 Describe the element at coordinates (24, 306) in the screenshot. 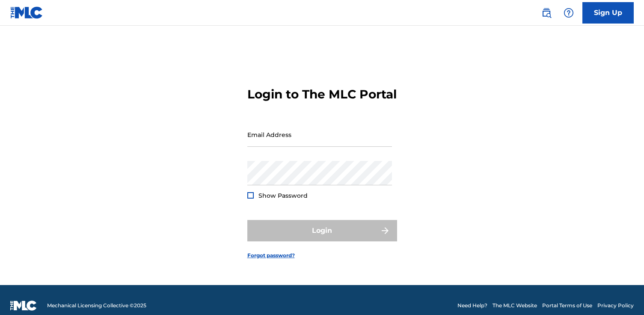

I see `img: logo` at that location.